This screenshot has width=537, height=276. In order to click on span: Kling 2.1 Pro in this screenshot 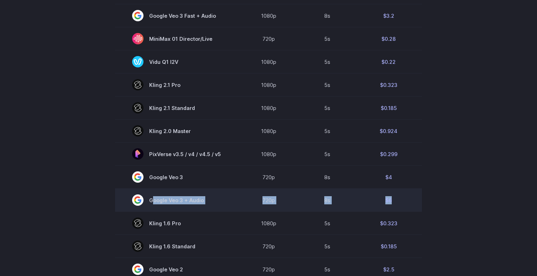, I will do `click(176, 85)`.